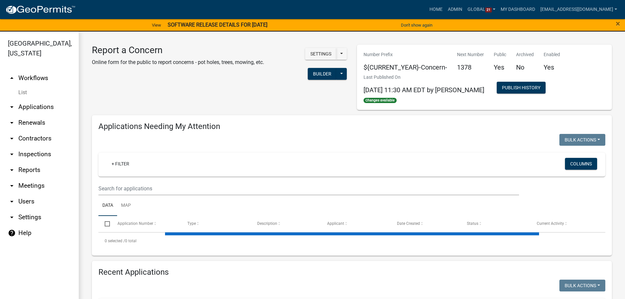 This screenshot has height=299, width=625. Describe the element at coordinates (178, 62) in the screenshot. I see `p: Online form for the public to report concerns - pot holes, trees, mowing, etc.` at that location.